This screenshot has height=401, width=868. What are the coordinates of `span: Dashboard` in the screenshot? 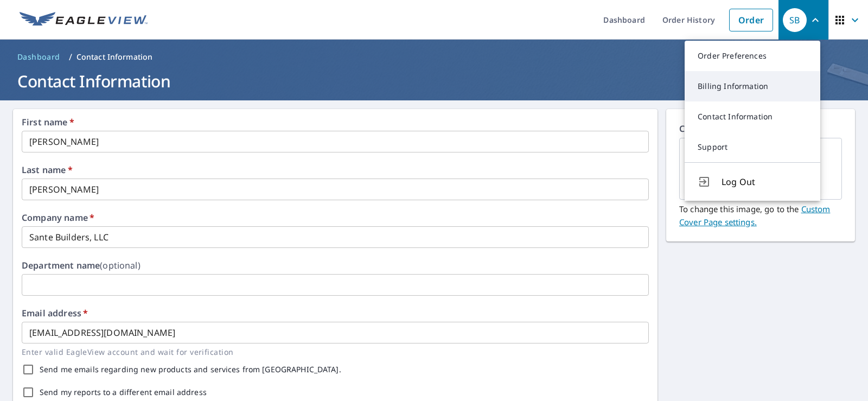 It's located at (39, 57).